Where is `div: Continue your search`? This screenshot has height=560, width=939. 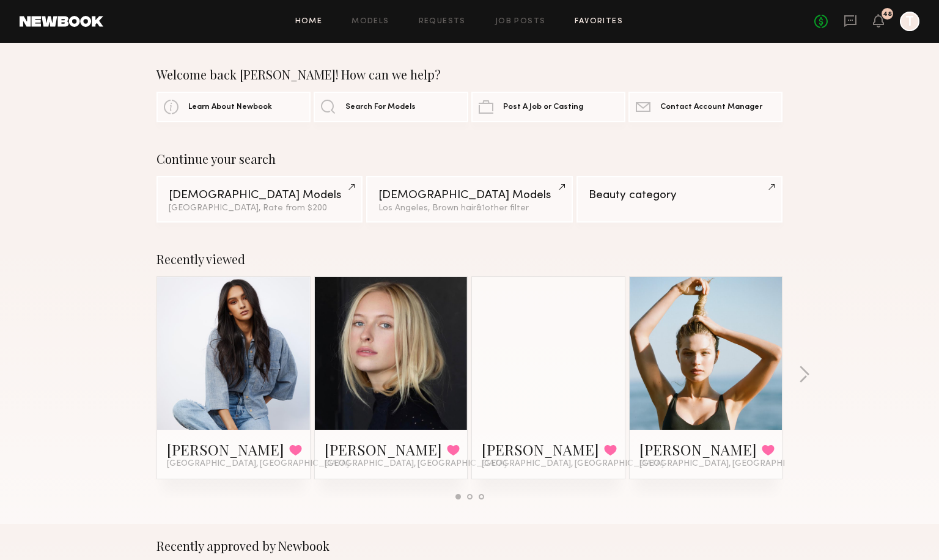
div: Continue your search is located at coordinates (470, 159).